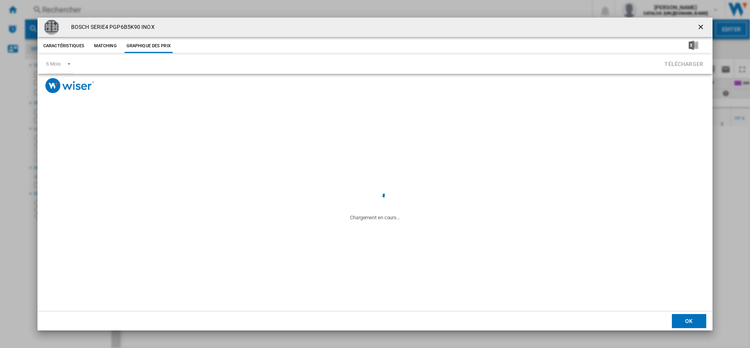  What do you see at coordinates (148, 46) in the screenshot?
I see `button: Graphique des prix` at bounding box center [148, 46].